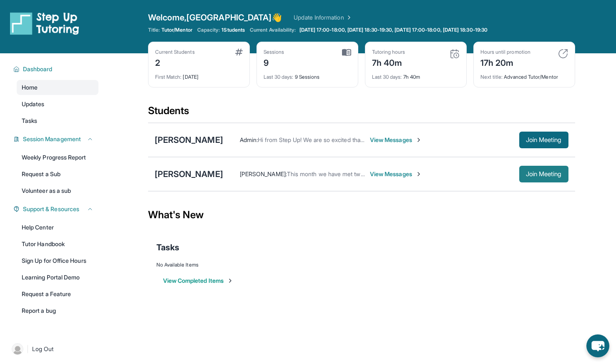 The width and height of the screenshot is (616, 364). What do you see at coordinates (58, 121) in the screenshot?
I see `a: Tasks` at bounding box center [58, 121].